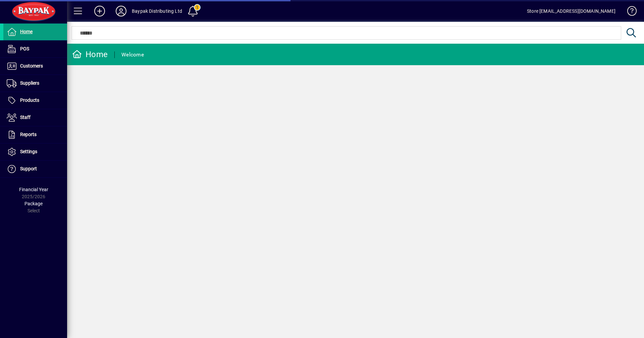  What do you see at coordinates (133, 54) in the screenshot?
I see `div: Welcome` at bounding box center [133, 54].